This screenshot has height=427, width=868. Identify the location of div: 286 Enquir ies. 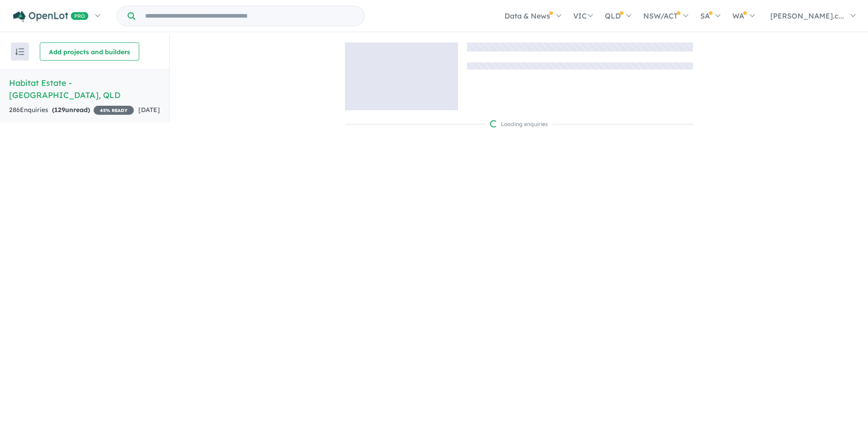
(72, 110).